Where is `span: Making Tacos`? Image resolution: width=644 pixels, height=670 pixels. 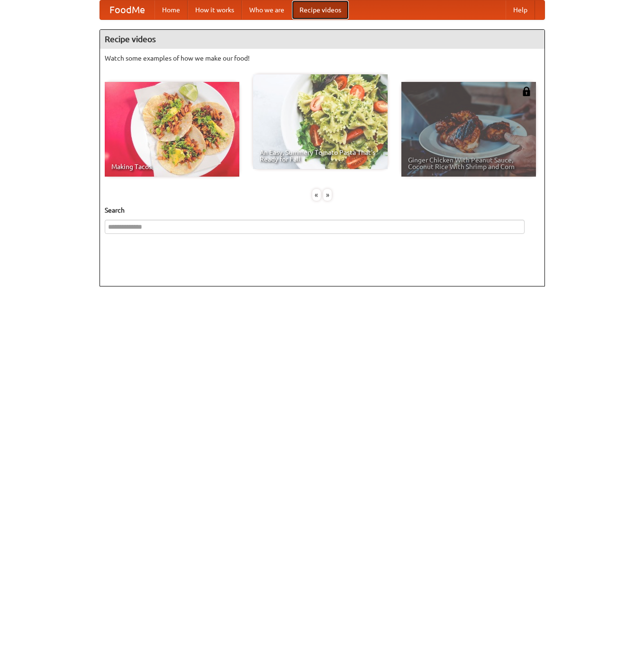 span: Making Tacos is located at coordinates (172, 167).